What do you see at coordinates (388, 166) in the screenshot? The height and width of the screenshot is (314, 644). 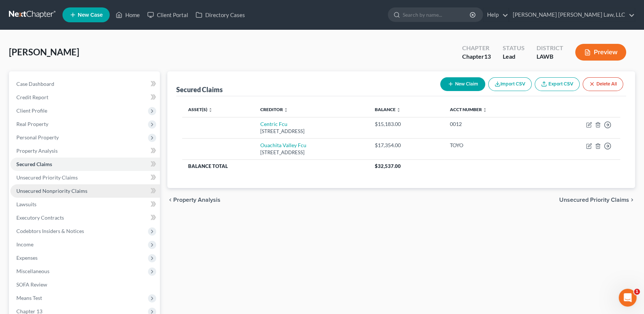 I see `span: $32,537.00` at bounding box center [388, 166].